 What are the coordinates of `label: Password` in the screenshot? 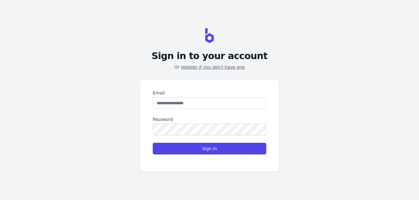 It's located at (209, 120).